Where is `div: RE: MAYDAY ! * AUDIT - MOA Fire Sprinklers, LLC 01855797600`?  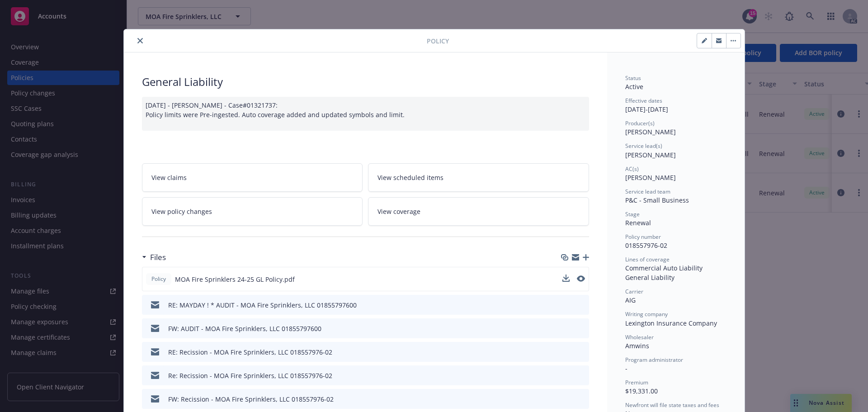 div: RE: MAYDAY ! * AUDIT - MOA Fire Sprinklers, LLC 01855797600 is located at coordinates (262, 305).